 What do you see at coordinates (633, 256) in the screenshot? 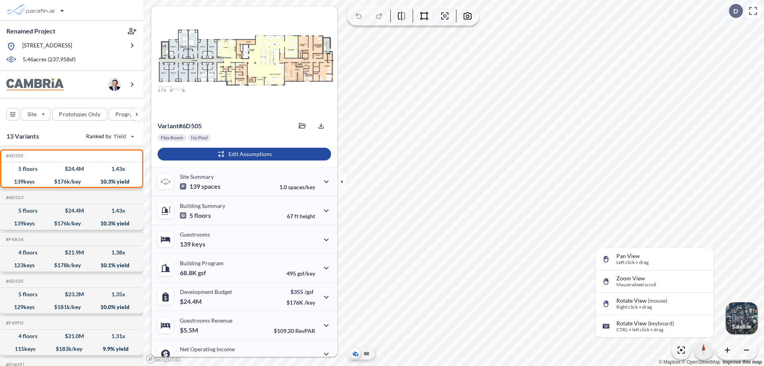
I see `p: Pan View` at bounding box center [633, 256].